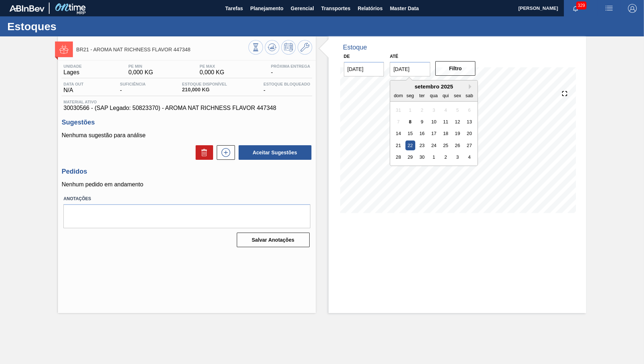 Image resolution: width=644 pixels, height=364 pixels. Describe the element at coordinates (445, 109) in the screenshot. I see `div: Not available quinta-feira, 4 de setembro de 2025` at that location.